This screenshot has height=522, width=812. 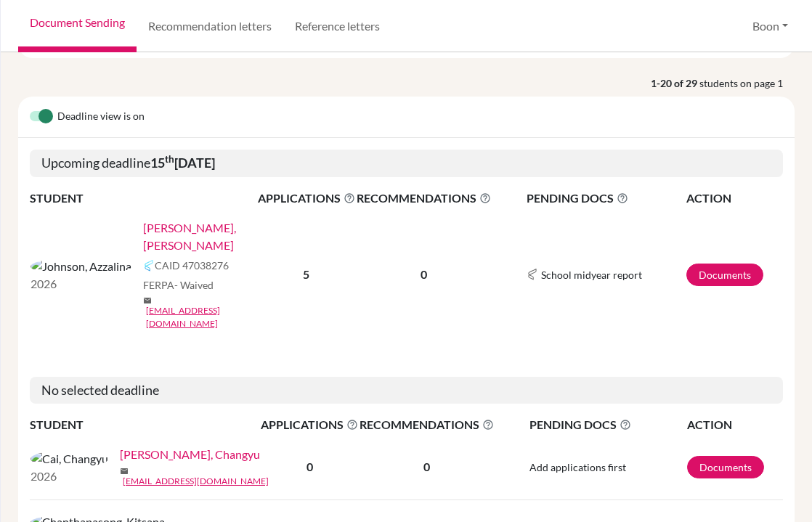 What do you see at coordinates (191, 265) in the screenshot?
I see `span: CAID 47038276` at bounding box center [191, 265].